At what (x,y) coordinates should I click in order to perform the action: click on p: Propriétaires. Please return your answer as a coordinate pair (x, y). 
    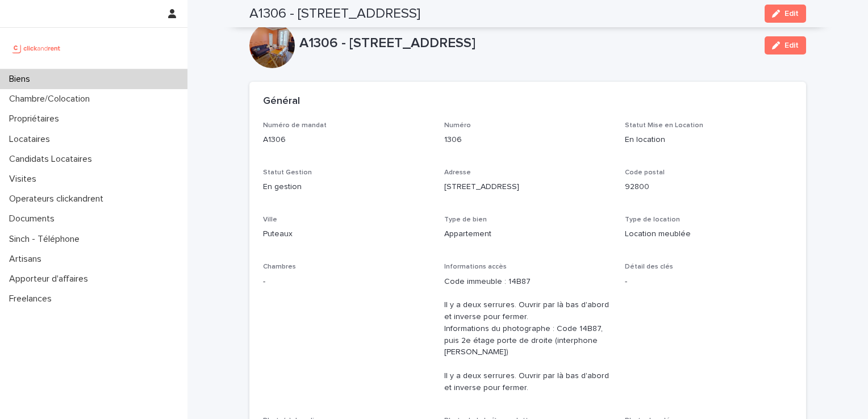
    Looking at the image, I should click on (36, 118).